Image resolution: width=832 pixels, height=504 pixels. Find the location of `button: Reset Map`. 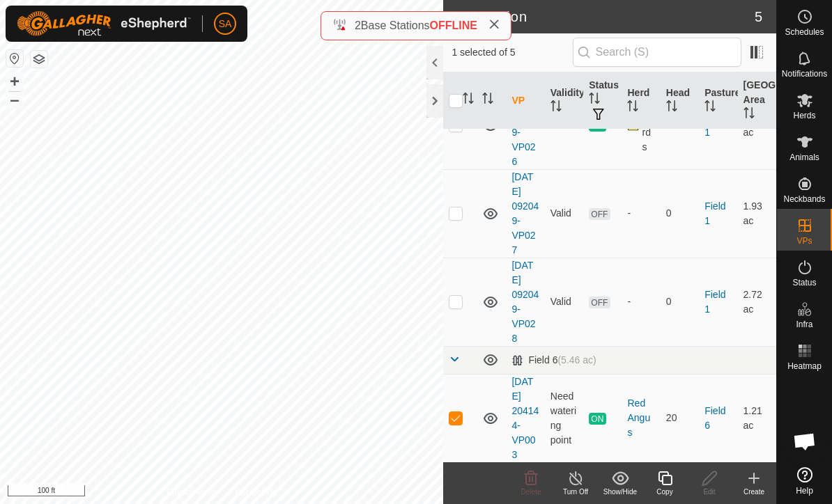

button: Reset Map is located at coordinates (15, 58).